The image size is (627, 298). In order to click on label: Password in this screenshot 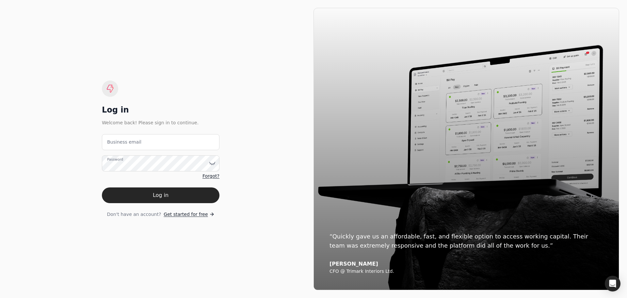, I will do `click(115, 159)`.